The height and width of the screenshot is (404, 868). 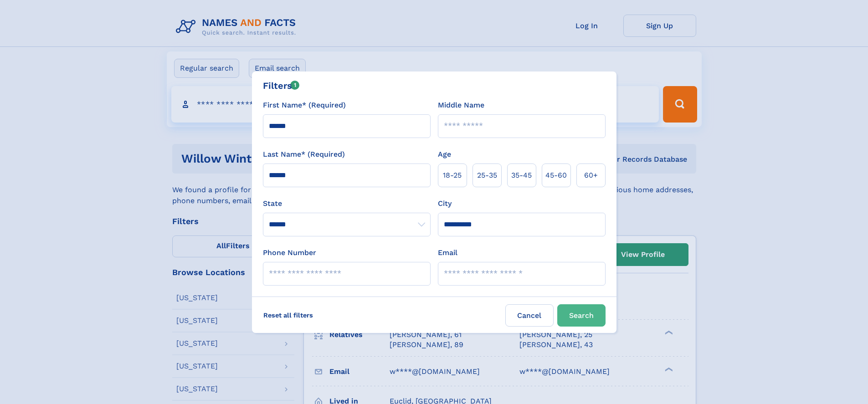 I want to click on label: Phone Number, so click(x=290, y=253).